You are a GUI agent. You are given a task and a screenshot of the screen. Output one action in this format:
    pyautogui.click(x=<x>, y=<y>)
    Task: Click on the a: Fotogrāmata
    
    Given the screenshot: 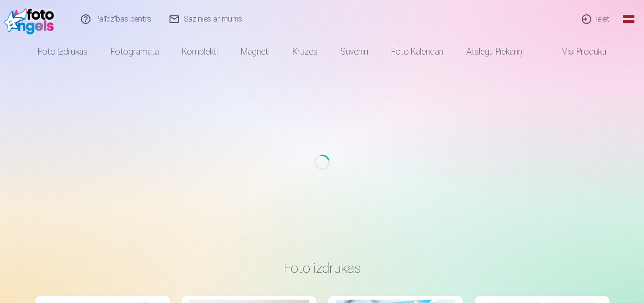 What is the action you would take?
    pyautogui.click(x=135, y=52)
    